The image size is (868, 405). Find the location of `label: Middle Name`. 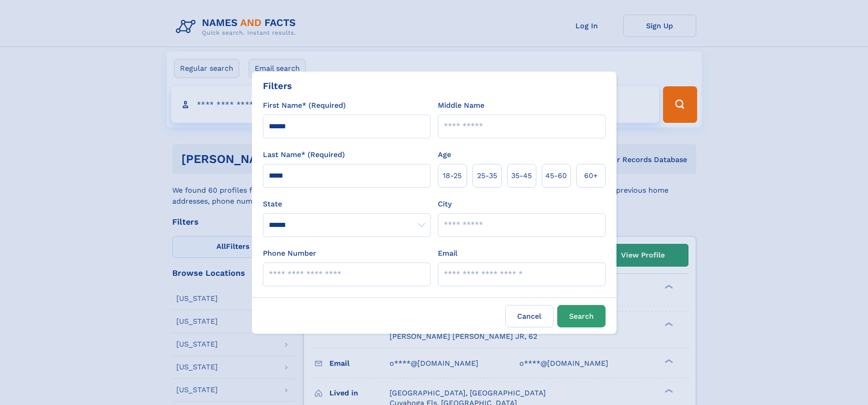

label: Middle Name is located at coordinates (461, 105).